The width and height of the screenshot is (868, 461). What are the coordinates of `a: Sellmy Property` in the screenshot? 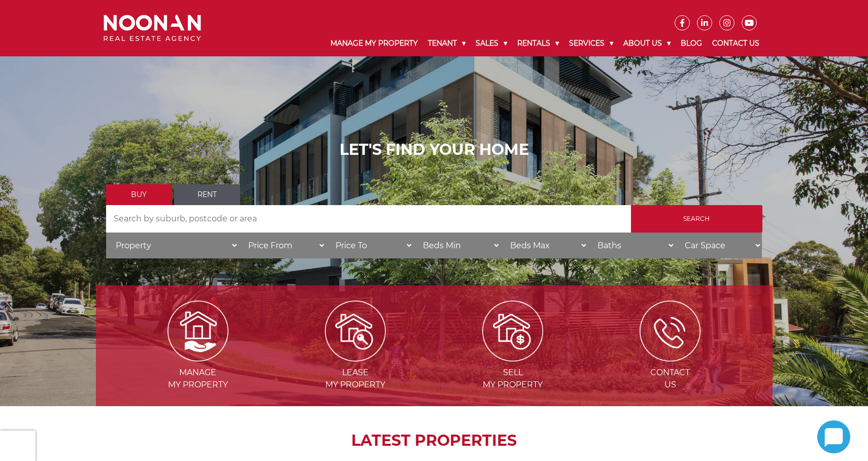 It's located at (513, 357).